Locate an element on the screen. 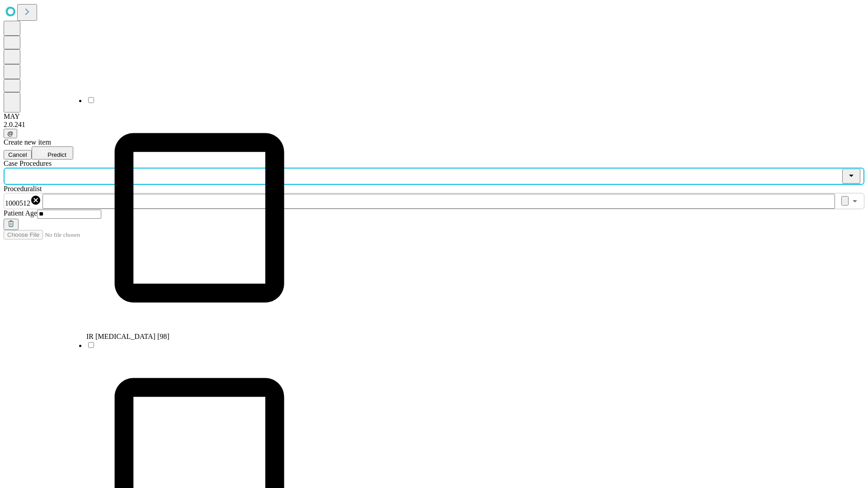 Image resolution: width=868 pixels, height=488 pixels. button: Cancel is located at coordinates (18, 155).